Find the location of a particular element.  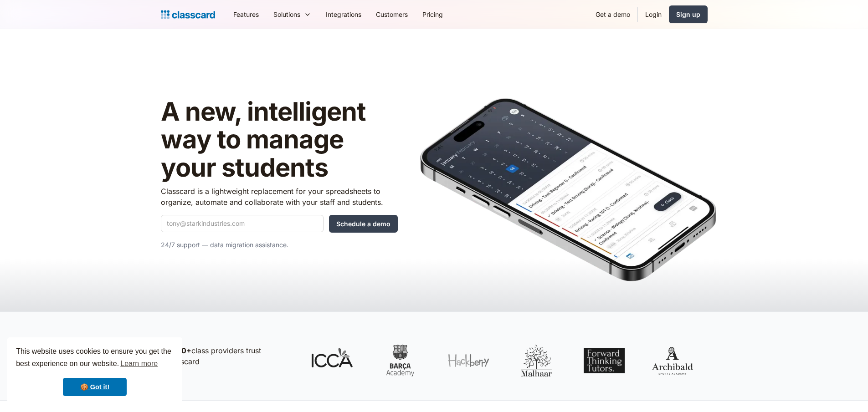

a: Customers is located at coordinates (392, 14).